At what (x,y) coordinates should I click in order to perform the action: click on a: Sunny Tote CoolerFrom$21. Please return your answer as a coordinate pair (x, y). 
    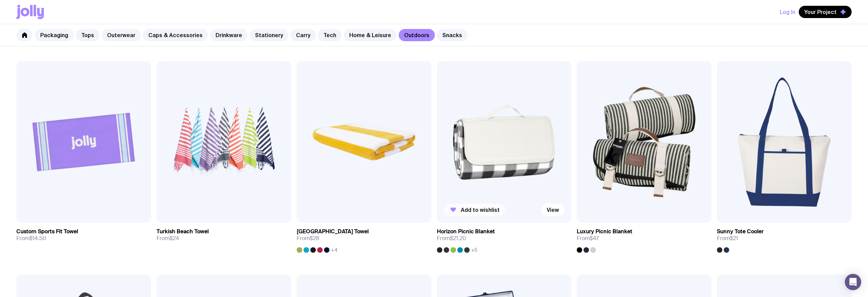
    Looking at the image, I should click on (784, 237).